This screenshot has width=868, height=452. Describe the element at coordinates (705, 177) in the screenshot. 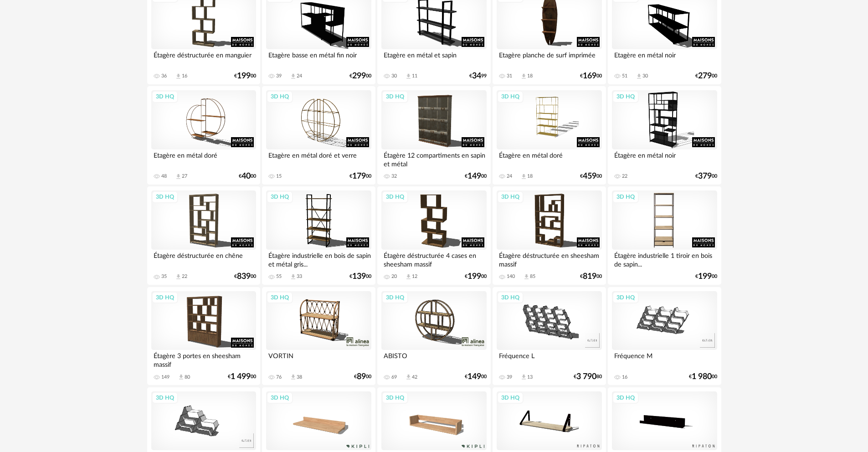

I see `span: 379` at that location.